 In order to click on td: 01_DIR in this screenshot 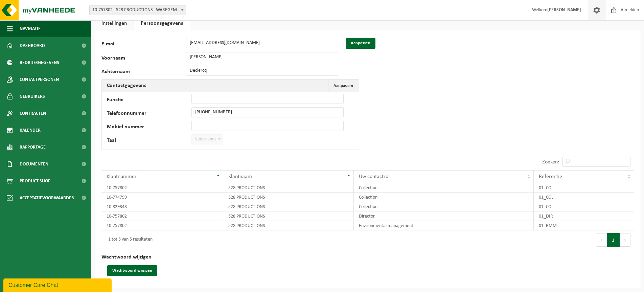, I will do `click(584, 216)`.